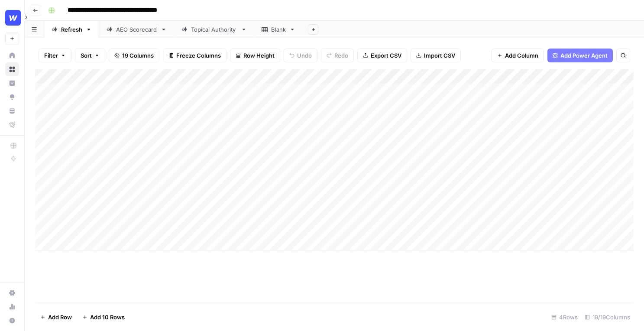 This screenshot has height=331, width=644. I want to click on button: Undo, so click(300, 55).